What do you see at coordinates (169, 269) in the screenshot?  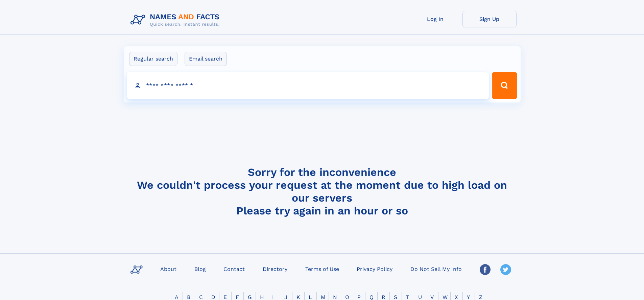 I see `a: About` at bounding box center [169, 269].